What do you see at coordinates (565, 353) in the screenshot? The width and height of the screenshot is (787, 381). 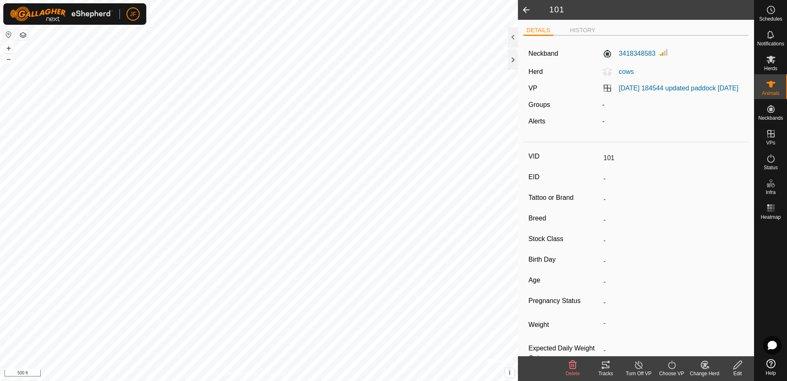 I see `label: Expected Daily Weight Gain` at bounding box center [565, 353].